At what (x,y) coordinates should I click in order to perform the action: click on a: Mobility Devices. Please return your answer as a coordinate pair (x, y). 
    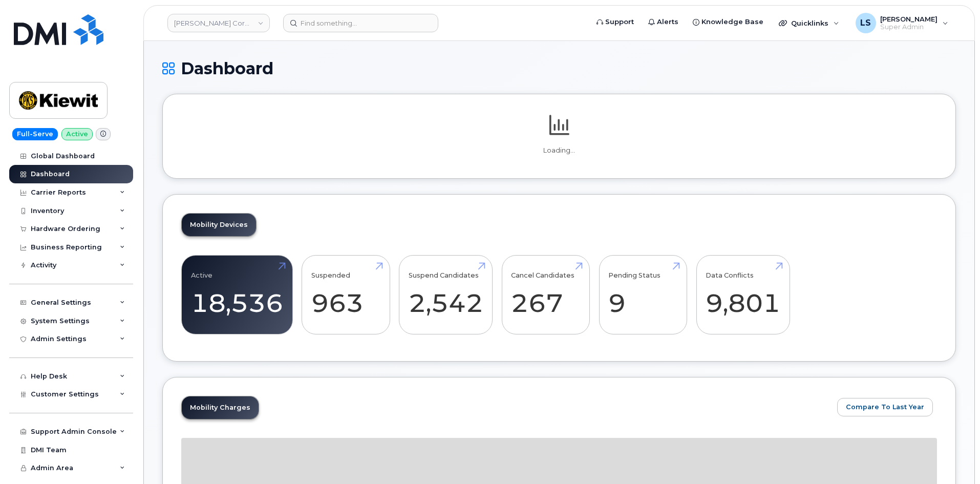
    Looking at the image, I should click on (219, 225).